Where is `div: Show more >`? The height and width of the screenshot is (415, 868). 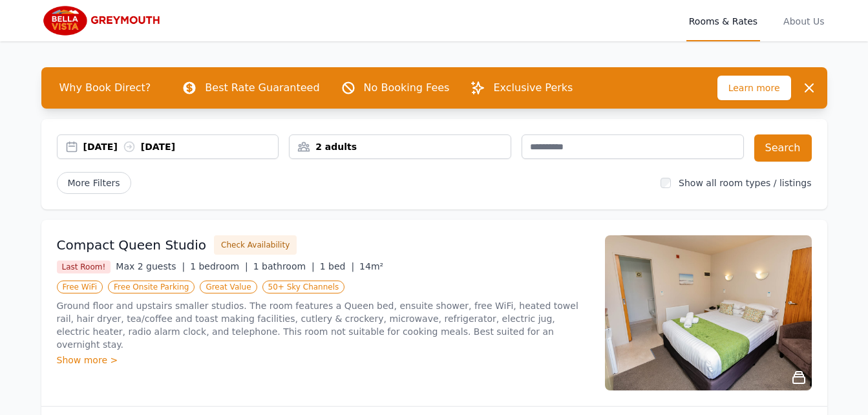 div: Show more > is located at coordinates (323, 360).